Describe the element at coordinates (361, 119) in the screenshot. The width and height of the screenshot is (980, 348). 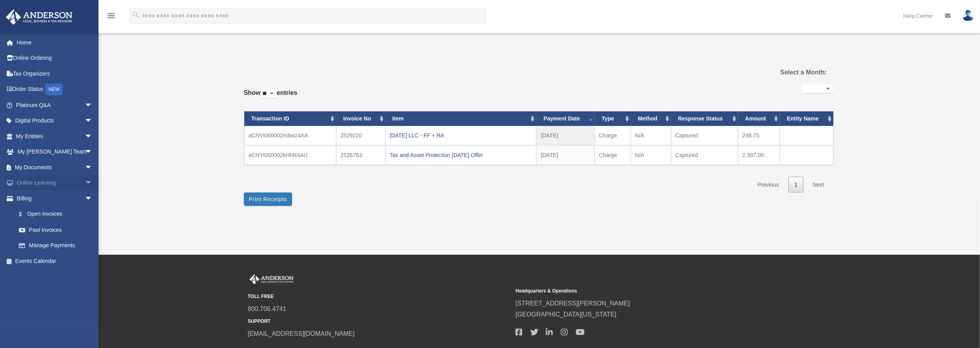
I see `th: Invoice No: activate to sort column ascending` at that location.